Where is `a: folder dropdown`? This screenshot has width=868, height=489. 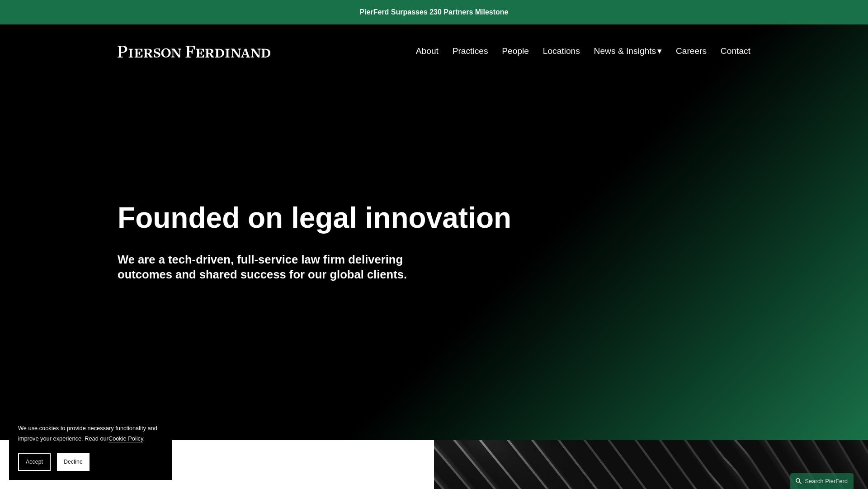 a: folder dropdown is located at coordinates (628, 51).